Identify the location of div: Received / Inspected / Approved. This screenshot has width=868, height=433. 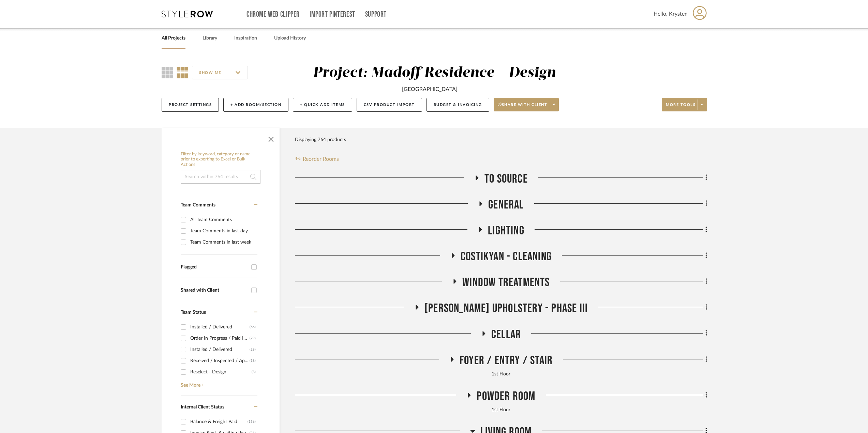
(220, 360).